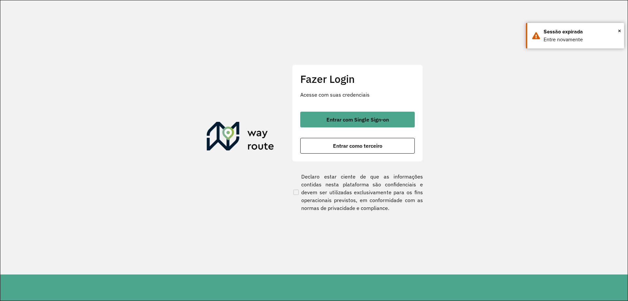 This screenshot has width=628, height=301. I want to click on h2: Fazer Login, so click(358, 79).